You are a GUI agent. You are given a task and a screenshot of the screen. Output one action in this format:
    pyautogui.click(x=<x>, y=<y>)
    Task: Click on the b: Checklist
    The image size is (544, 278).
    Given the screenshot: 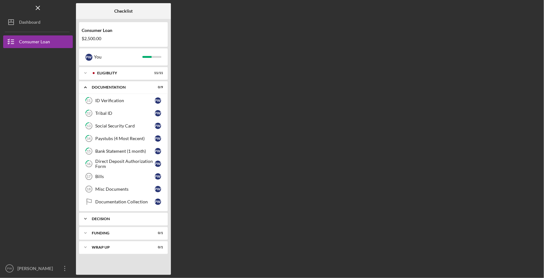 What is the action you would take?
    pyautogui.click(x=124, y=11)
    